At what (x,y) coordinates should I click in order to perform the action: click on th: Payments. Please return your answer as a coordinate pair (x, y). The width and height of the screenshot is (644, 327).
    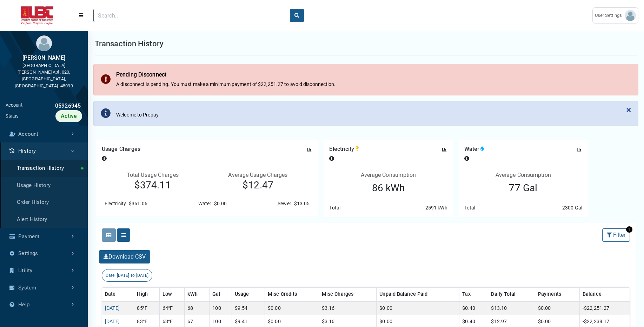
    Looking at the image, I should click on (558, 295).